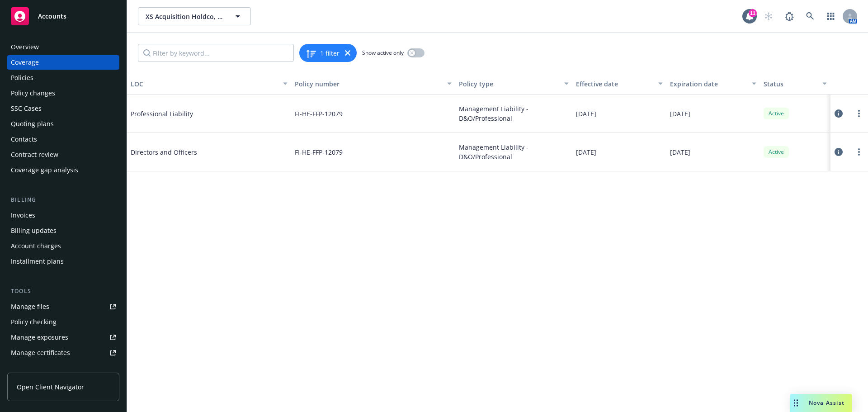  I want to click on button: XS Acquisition Holdco, LLC, so click(194, 16).